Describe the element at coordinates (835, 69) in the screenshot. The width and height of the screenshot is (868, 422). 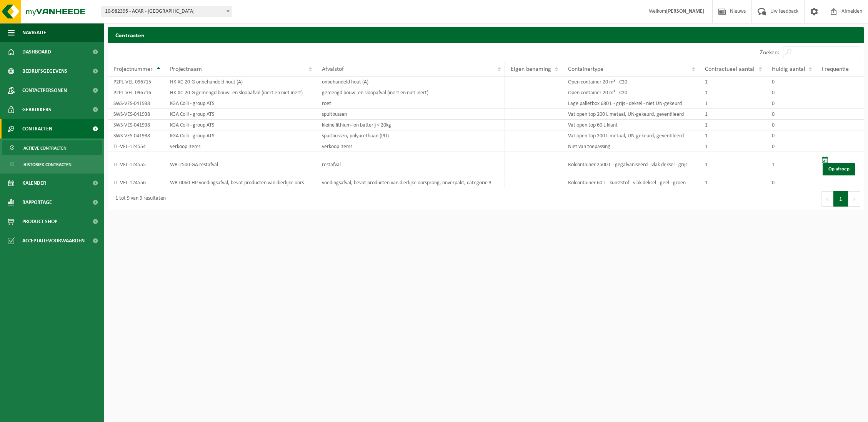
I see `span: Frequentie` at that location.